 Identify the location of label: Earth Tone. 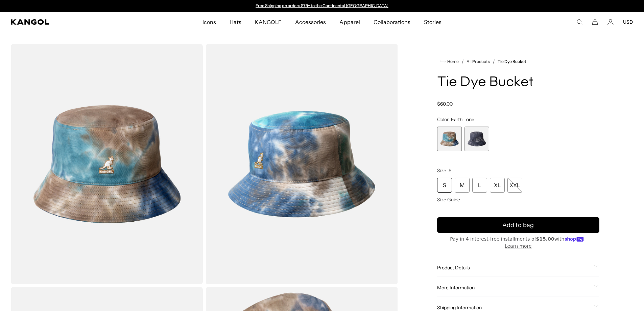
(450, 139).